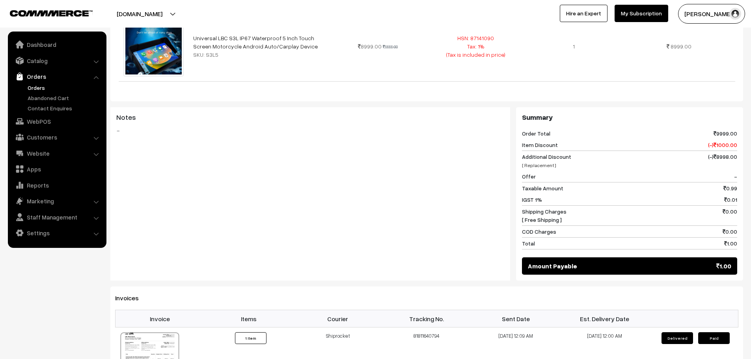  Describe the element at coordinates (605, 319) in the screenshot. I see `th: Est. Delivery Date` at that location.